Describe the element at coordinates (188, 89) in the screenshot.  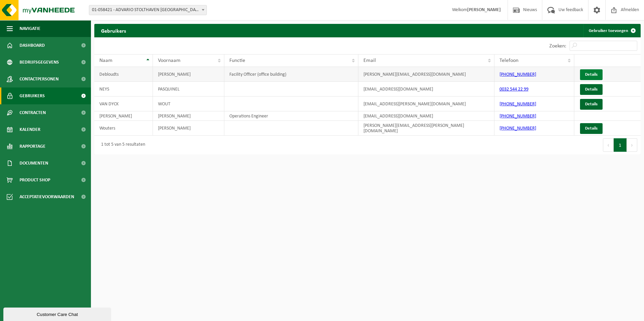
I see `td: PASQUINEL` at that location.